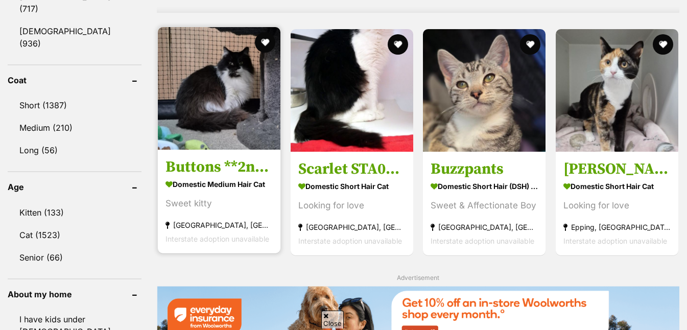 The image size is (687, 330). I want to click on header: About my home, so click(75, 294).